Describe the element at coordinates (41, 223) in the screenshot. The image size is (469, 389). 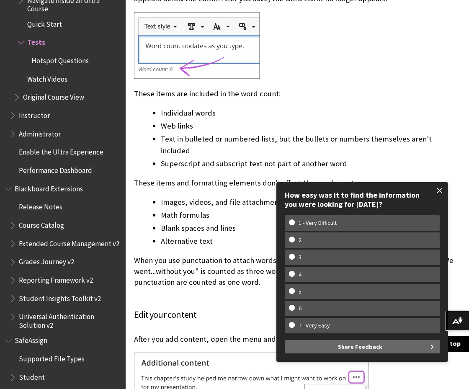
I see `span: Course Catalog` at that location.